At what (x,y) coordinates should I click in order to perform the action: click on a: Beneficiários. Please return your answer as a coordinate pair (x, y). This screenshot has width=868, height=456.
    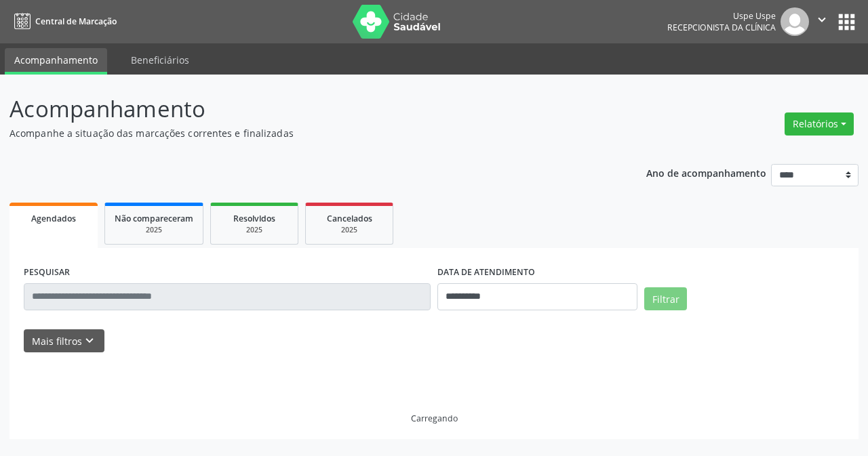
    Looking at the image, I should click on (160, 60).